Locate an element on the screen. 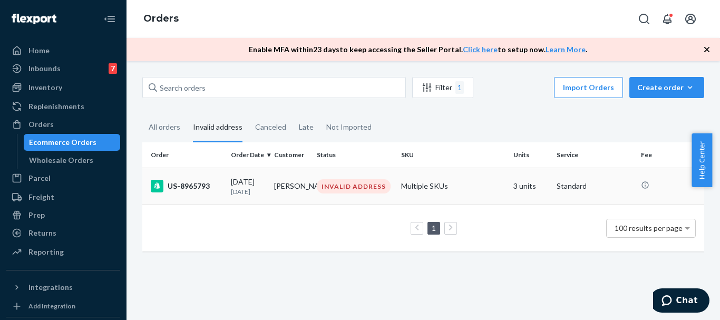 The image size is (720, 320). button: Help Center is located at coordinates (702, 160).